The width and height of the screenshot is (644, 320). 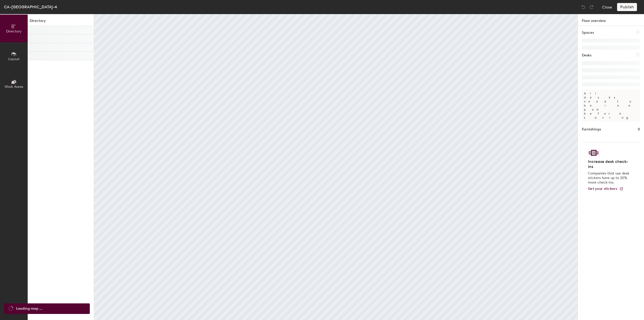 I want to click on h1: Spaces, so click(x=588, y=33).